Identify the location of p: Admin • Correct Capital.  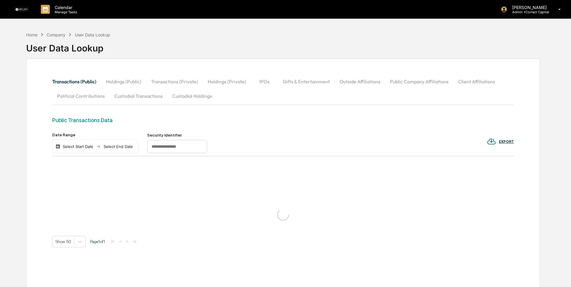
(529, 12).